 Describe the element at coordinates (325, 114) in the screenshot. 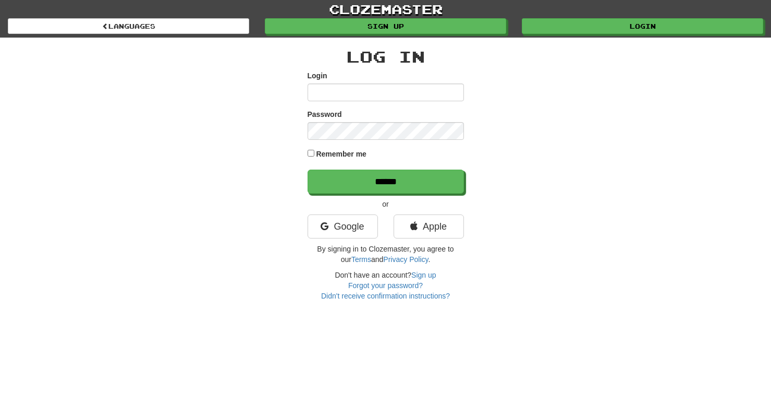

I see `label: Password` at that location.